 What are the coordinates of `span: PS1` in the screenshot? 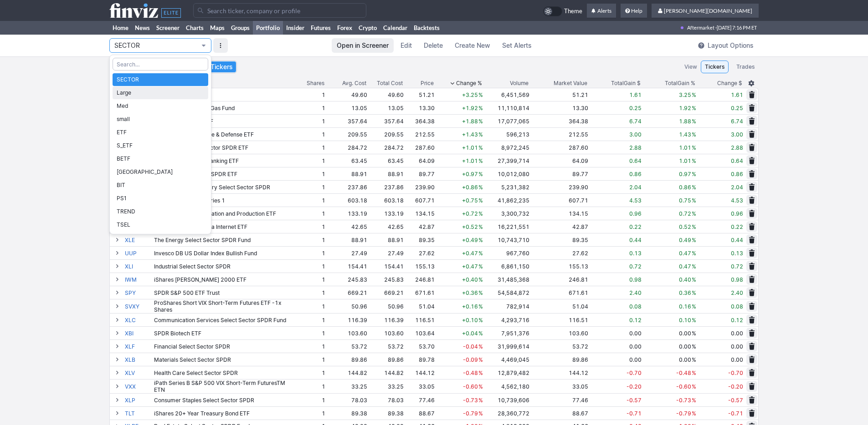 It's located at (161, 199).